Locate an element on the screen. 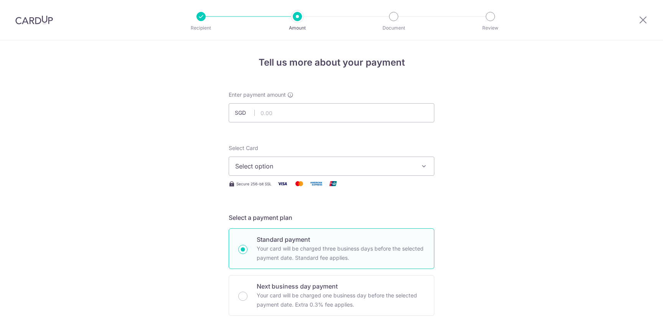 This screenshot has width=663, height=335. p: Next business day payment is located at coordinates (341, 286).